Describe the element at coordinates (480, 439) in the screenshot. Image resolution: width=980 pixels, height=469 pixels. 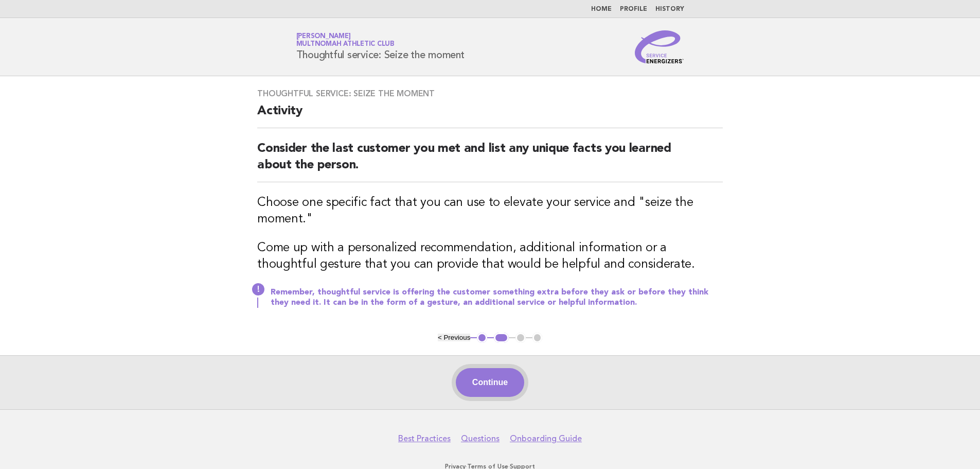
I see `a: Questions` at that location.